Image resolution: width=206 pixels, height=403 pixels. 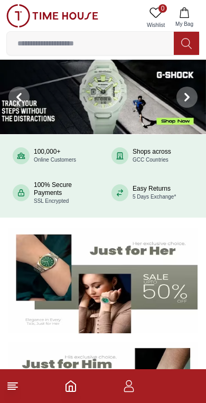 What do you see at coordinates (71, 386) in the screenshot?
I see `a: Home` at bounding box center [71, 386].